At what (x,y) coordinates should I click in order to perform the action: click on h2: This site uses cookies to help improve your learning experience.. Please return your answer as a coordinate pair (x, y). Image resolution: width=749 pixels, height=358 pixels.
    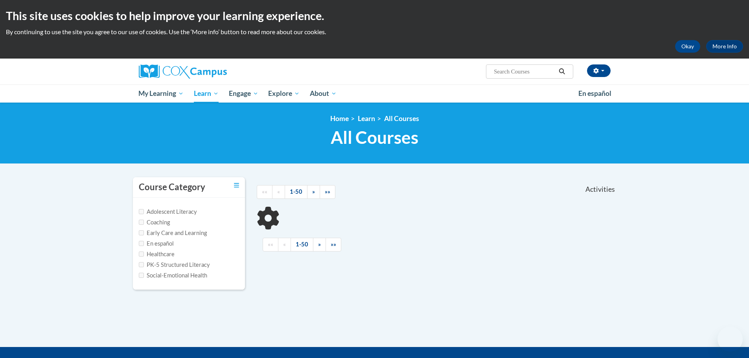
    Looking at the image, I should click on (374, 16).